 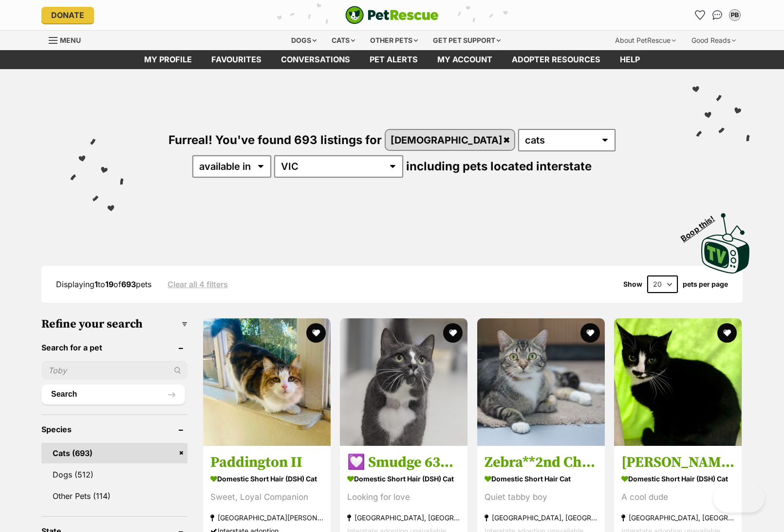 I want to click on div: Cats, so click(x=343, y=41).